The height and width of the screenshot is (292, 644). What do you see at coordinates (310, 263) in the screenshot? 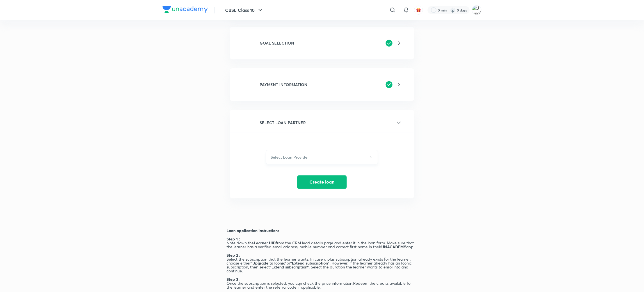
I see `strong: "Extend subscription"` at bounding box center [310, 263].